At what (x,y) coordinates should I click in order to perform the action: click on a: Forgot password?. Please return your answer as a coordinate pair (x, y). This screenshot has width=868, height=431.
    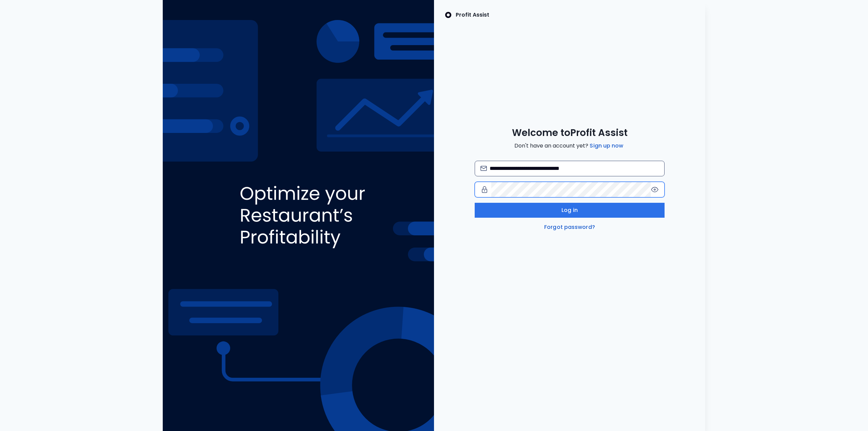
    Looking at the image, I should click on (570, 227).